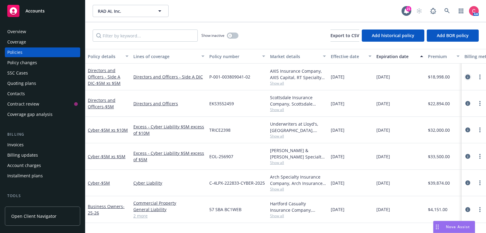 Image resolution: width=486 pixels, height=233 pixels. I want to click on a: Report a Bug, so click(433, 11).